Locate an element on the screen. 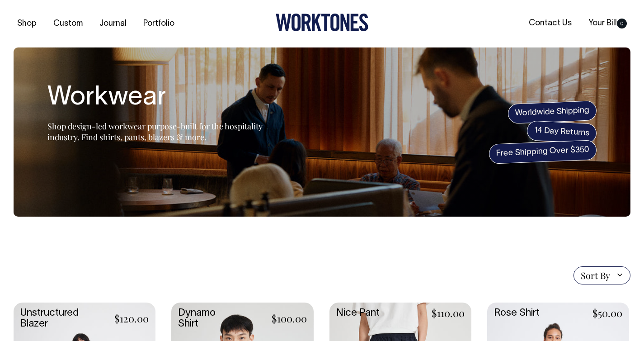 This screenshot has width=644, height=341. span: Free Shipping Over $350 is located at coordinates (543, 152).